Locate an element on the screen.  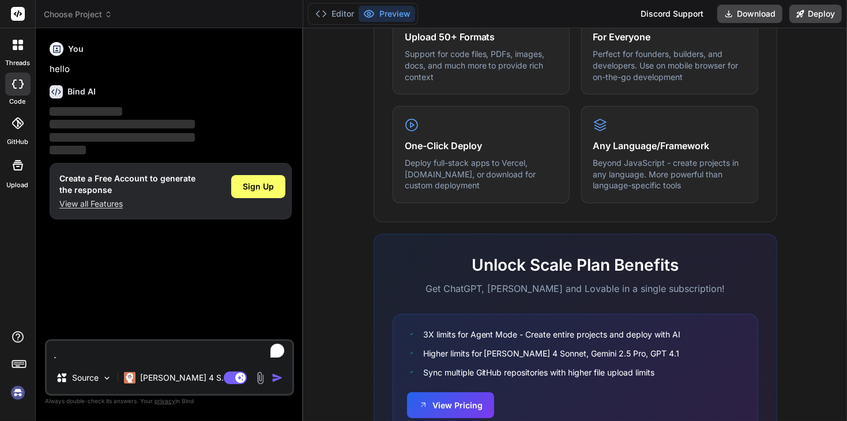
div: Discord Support is located at coordinates (671, 14).